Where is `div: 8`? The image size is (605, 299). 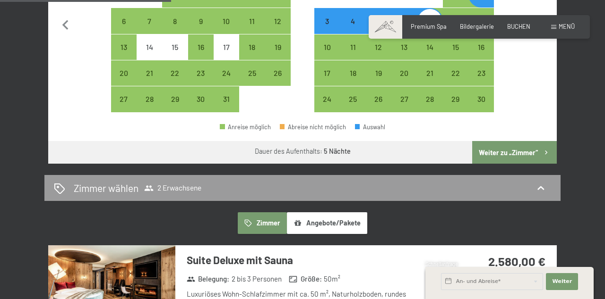 div: 8 is located at coordinates (175, 29).